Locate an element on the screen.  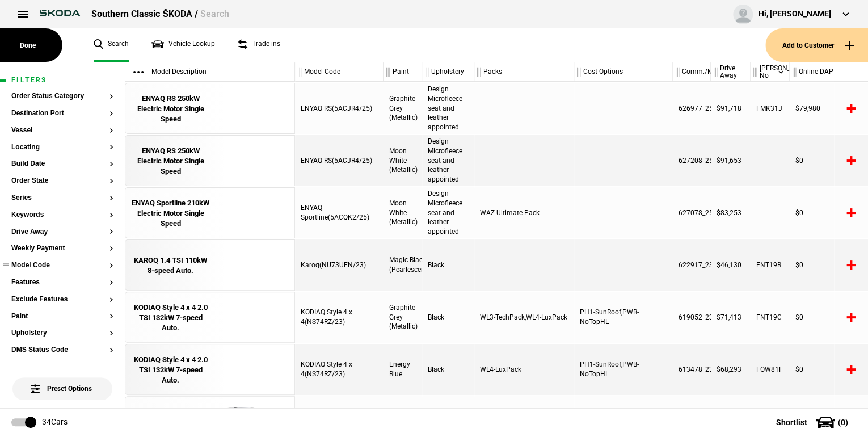
button: Model Code is located at coordinates (62, 266).